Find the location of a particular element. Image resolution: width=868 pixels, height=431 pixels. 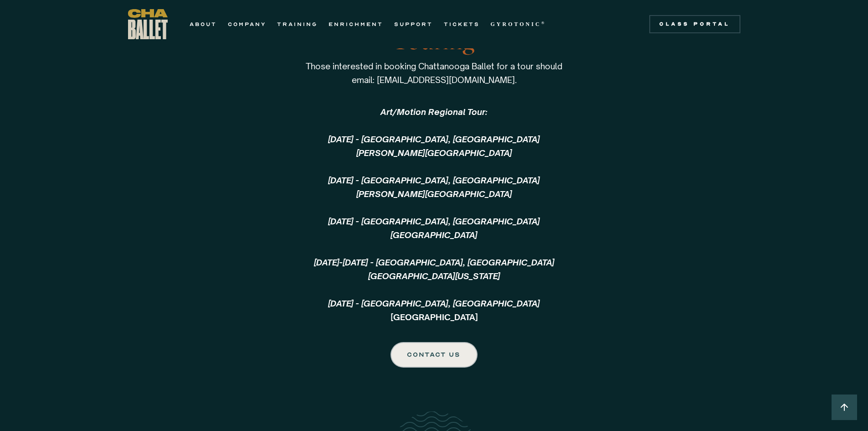

div: Class Portal is located at coordinates (695, 24).